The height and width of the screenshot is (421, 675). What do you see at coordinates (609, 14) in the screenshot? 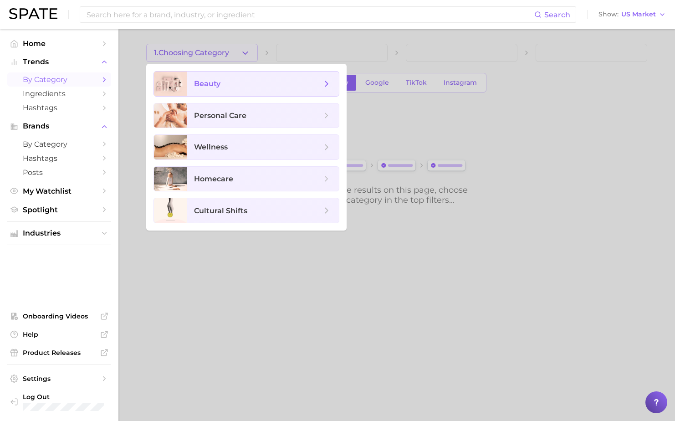
I see `span: Show` at bounding box center [609, 14].